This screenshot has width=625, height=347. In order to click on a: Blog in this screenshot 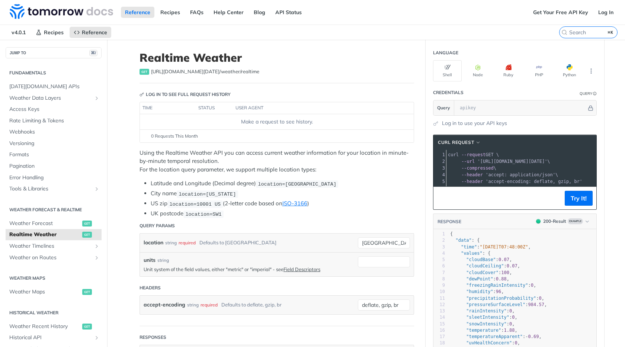, I will do `click(259, 12)`.